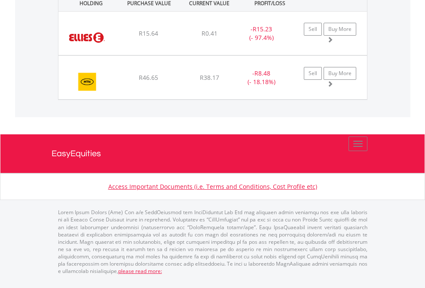 This screenshot has width=425, height=288. I want to click on a: EasyEquities, so click(213, 154).